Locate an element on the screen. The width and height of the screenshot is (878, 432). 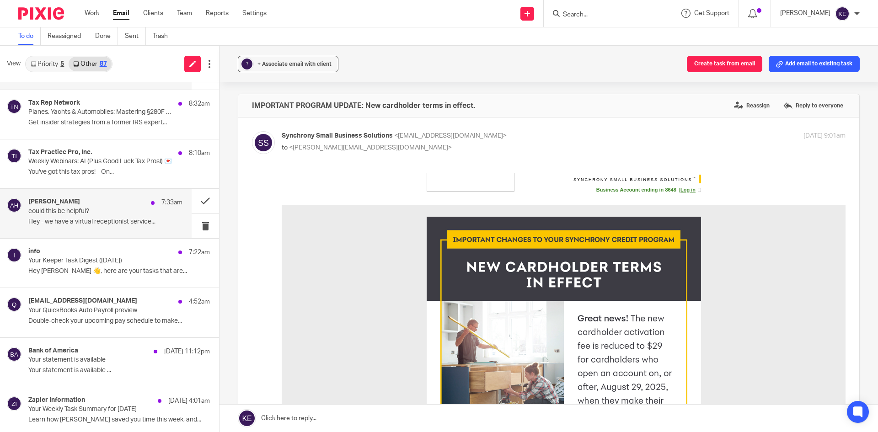
a: To do is located at coordinates (29, 36).